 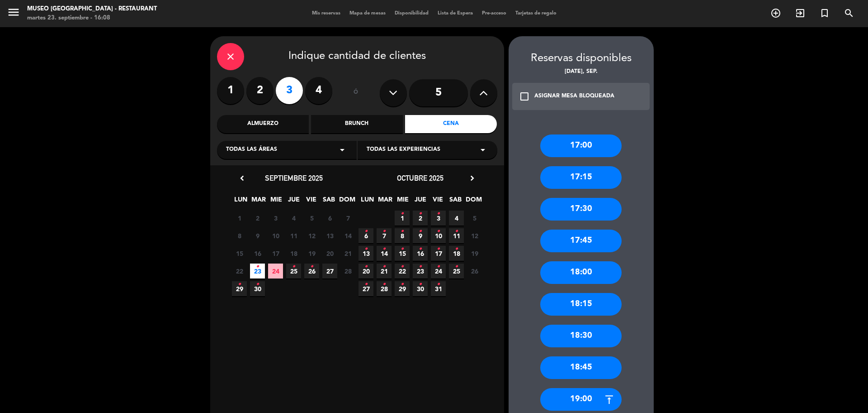 I want to click on label: 1, so click(x=231, y=90).